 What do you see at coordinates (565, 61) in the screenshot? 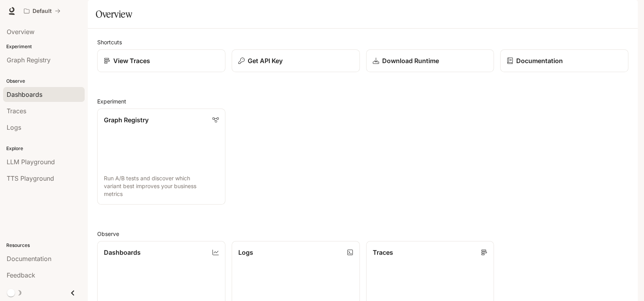
I see `a: Documentation` at bounding box center [565, 61].